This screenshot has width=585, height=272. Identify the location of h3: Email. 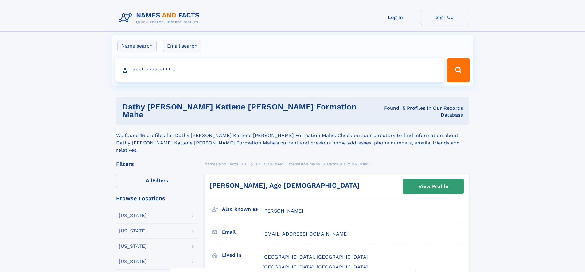
(242, 232).